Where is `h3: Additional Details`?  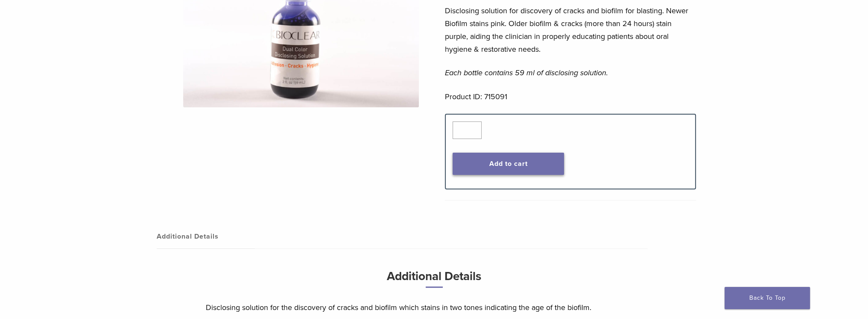
h3: Additional Details is located at coordinates (435, 280).